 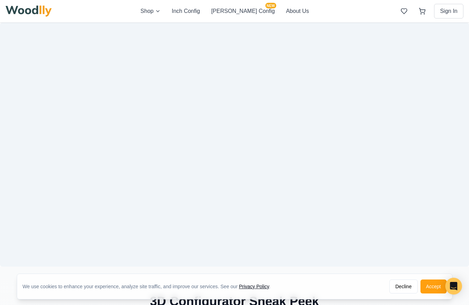 What do you see at coordinates (404, 287) in the screenshot?
I see `button: Decline` at bounding box center [404, 287].